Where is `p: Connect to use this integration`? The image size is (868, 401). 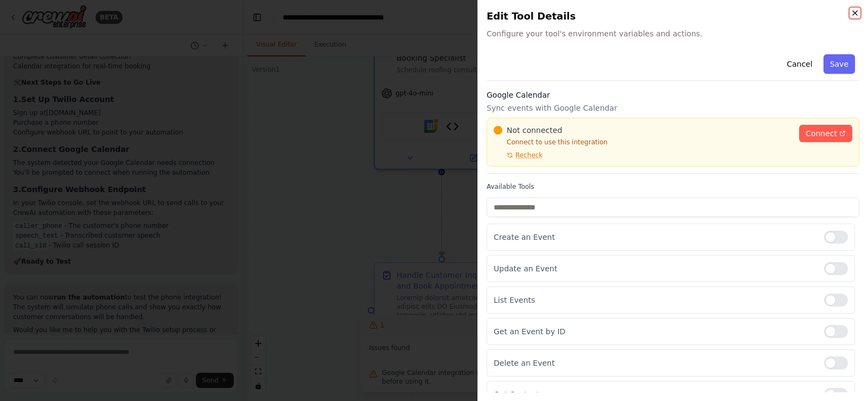
p: Connect to use this integration is located at coordinates (643, 142).